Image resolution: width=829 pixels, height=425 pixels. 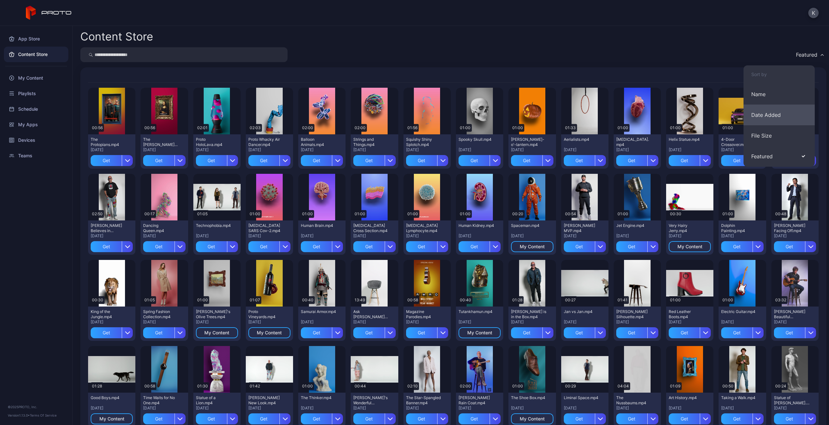 I want to click on div: Schedule, so click(x=36, y=109).